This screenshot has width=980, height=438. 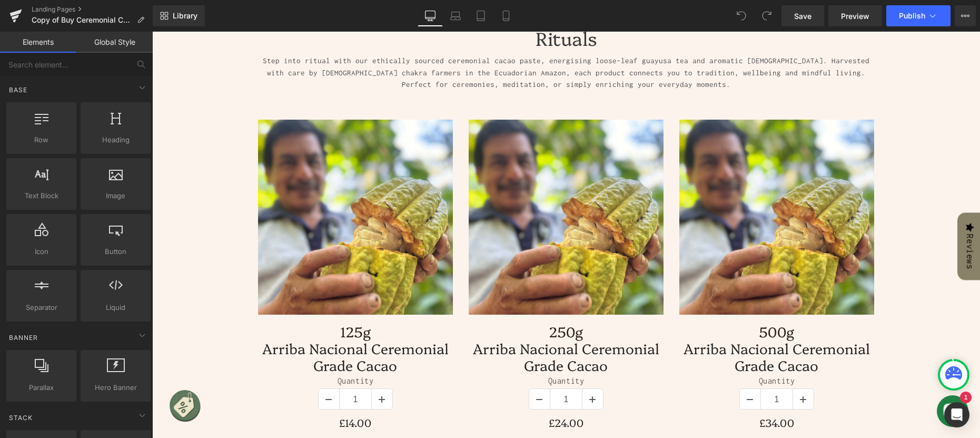 What do you see at coordinates (414, 391) in the screenshot?
I see `span: £24.00` at bounding box center [414, 391].